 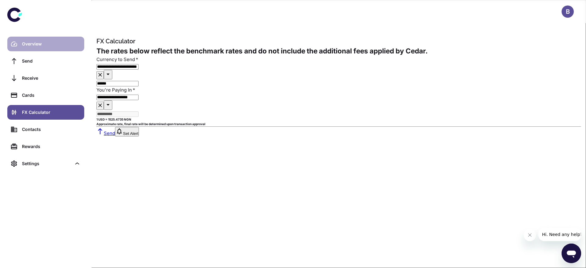 I want to click on a: FX Calculator, so click(x=46, y=112).